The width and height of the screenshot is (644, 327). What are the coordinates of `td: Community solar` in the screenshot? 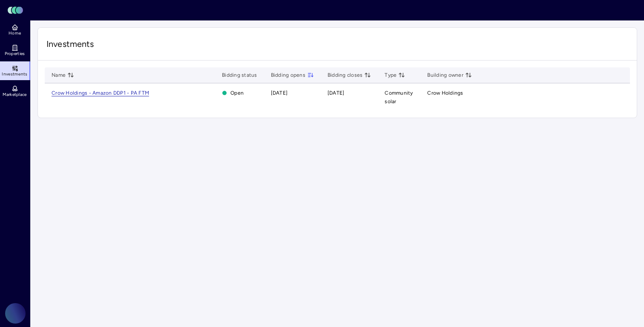 It's located at (399, 97).